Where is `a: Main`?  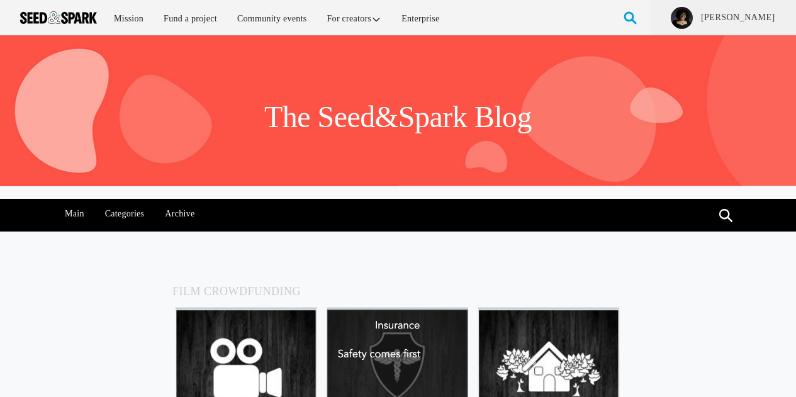
a: Main is located at coordinates (75, 214).